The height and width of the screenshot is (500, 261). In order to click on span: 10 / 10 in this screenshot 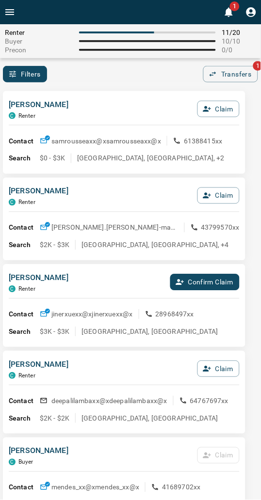, I will do `click(239, 41)`.